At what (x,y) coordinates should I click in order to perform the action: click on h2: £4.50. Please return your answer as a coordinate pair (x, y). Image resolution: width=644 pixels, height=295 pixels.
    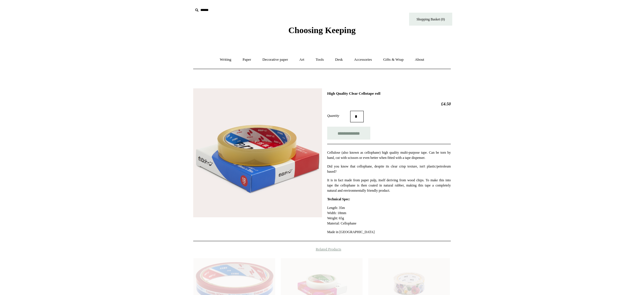
    Looking at the image, I should click on (389, 104).